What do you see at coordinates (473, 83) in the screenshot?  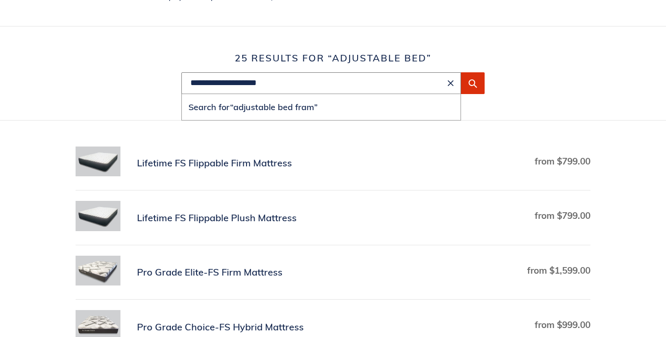 I see `button: Submit` at bounding box center [473, 83].